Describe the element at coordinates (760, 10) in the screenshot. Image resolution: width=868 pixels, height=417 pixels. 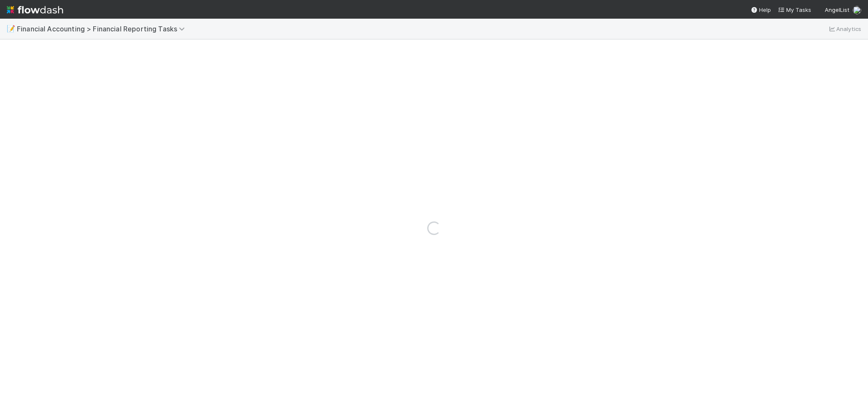
I see `div: Help` at that location.